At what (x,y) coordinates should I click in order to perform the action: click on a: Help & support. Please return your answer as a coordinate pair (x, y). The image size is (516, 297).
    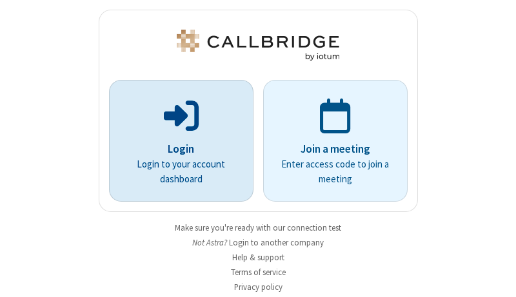
    Looking at the image, I should click on (258, 257).